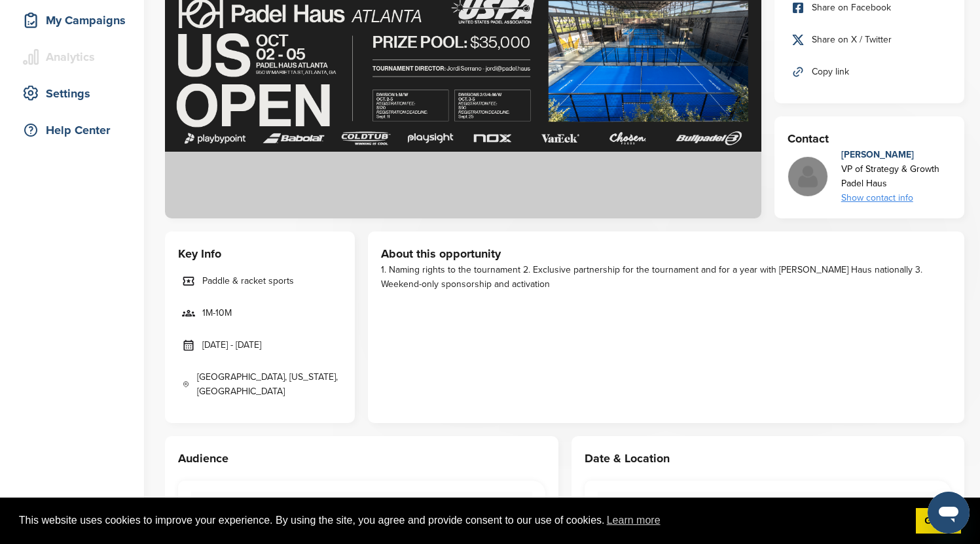 The height and width of the screenshot is (544, 980). Describe the element at coordinates (248, 281) in the screenshot. I see `span: Paddle & racket sports` at that location.